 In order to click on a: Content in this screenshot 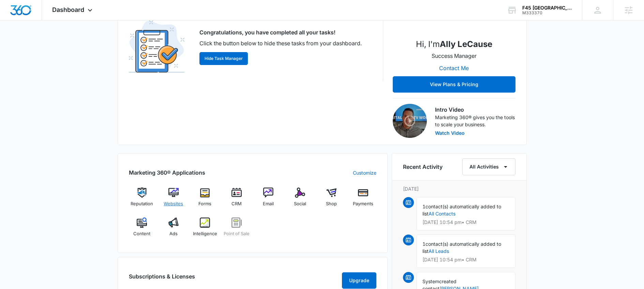, I will do `click(142, 230)`.